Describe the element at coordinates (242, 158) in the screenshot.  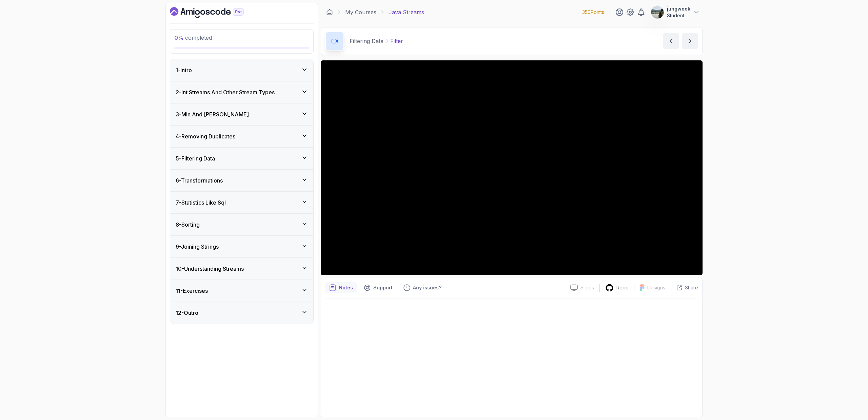
I see `button: 5-Filtering Data` at that location.